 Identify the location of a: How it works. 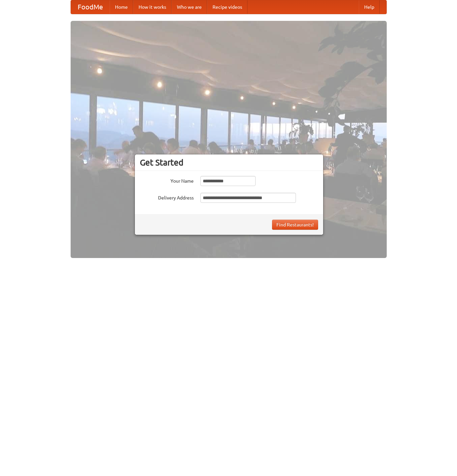
(153, 7).